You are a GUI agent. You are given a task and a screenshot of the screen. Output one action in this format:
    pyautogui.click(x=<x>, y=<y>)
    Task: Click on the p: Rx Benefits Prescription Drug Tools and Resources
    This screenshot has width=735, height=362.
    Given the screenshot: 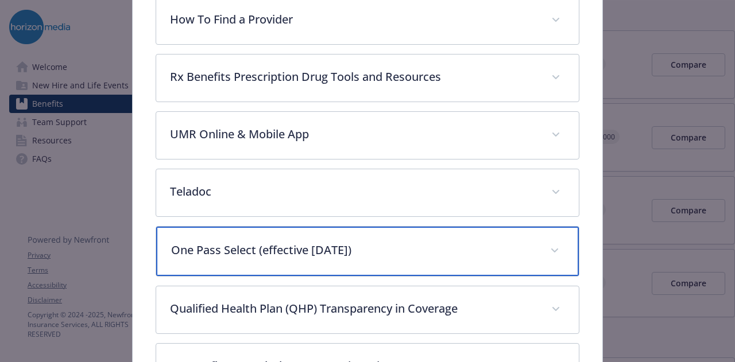 What is the action you would take?
    pyautogui.click(x=353, y=77)
    